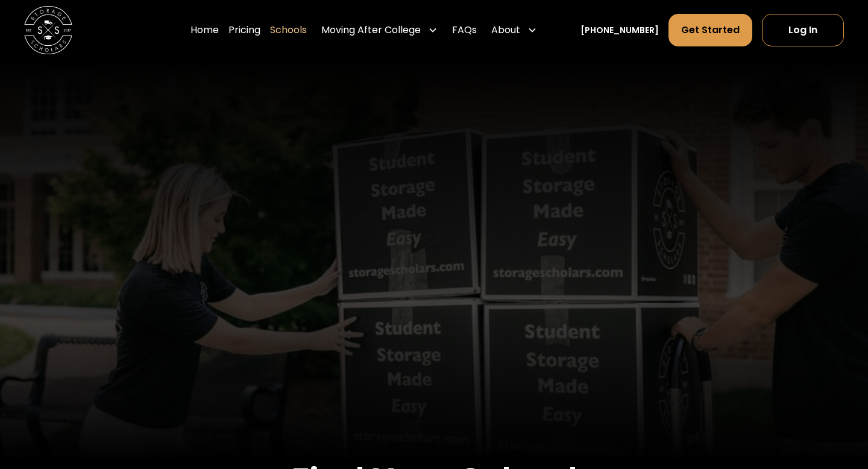 This screenshot has width=868, height=469. What do you see at coordinates (505, 30) in the screenshot?
I see `div: About` at bounding box center [505, 30].